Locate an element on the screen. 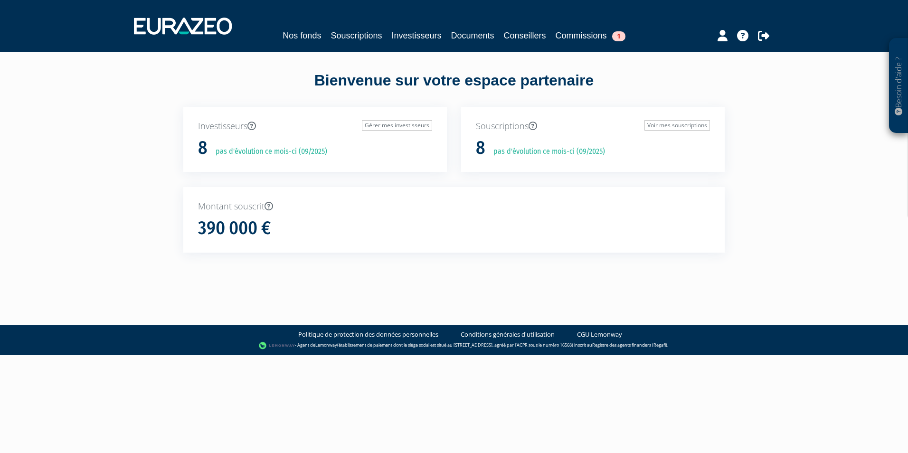 The image size is (908, 453). p: Souscriptions is located at coordinates (593, 126).